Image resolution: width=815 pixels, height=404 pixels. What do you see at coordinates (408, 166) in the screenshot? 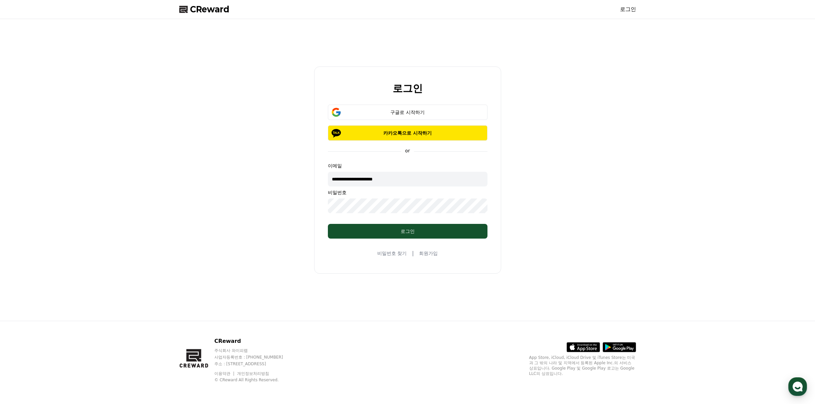
I see `p: 이메일` at bounding box center [408, 166].